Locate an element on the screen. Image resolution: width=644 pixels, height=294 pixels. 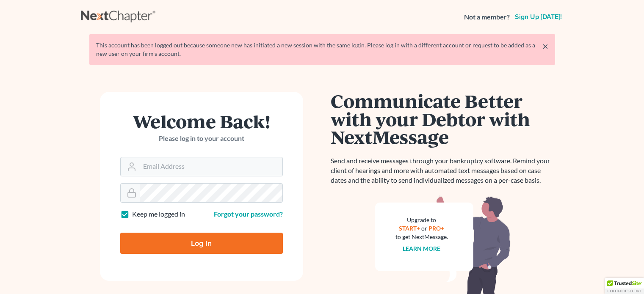
label: Keep me logged in is located at coordinates (158, 214).